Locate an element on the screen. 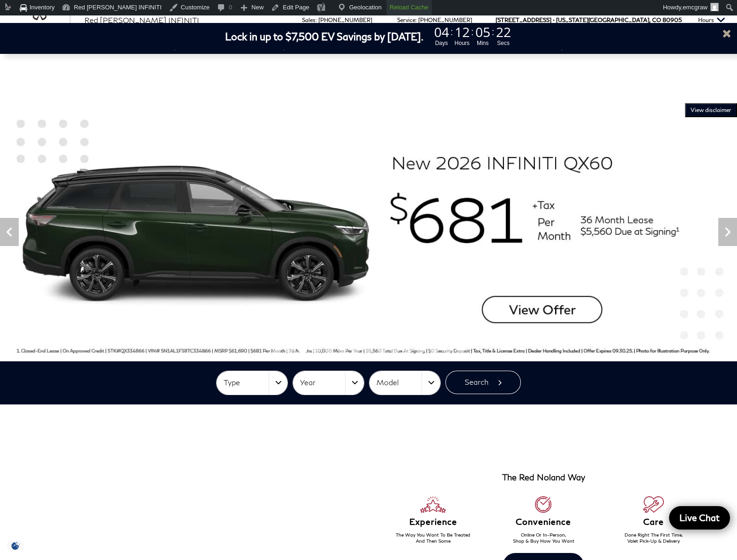 The height and width of the screenshot is (560, 737). a: Service & Parts is located at coordinates (411, 47).